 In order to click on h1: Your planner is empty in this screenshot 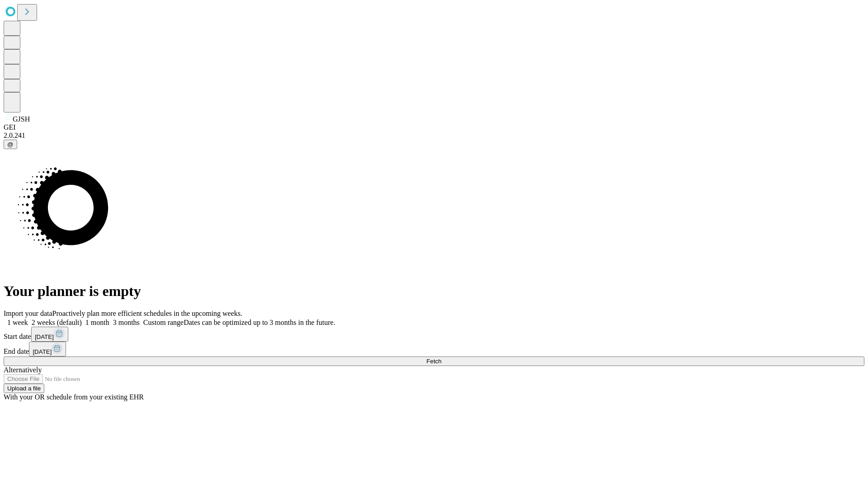, I will do `click(434, 291)`.